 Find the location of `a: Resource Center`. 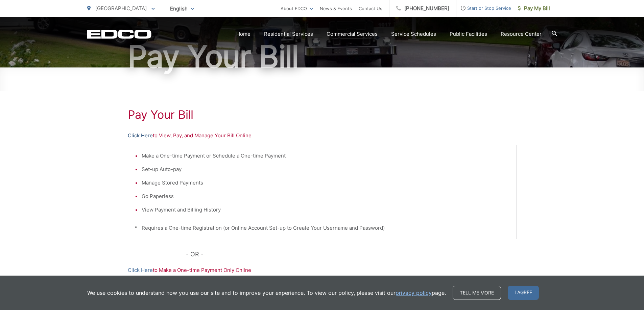

a: Resource Center is located at coordinates (521, 34).